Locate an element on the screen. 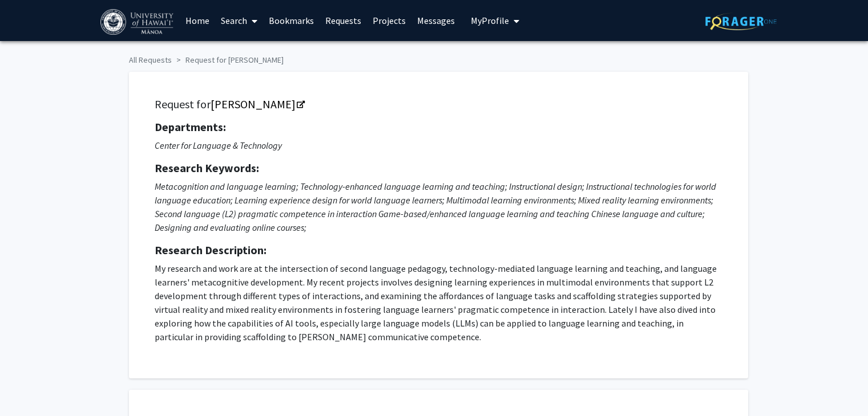 The width and height of the screenshot is (868, 416). a: Messages is located at coordinates (436, 20).